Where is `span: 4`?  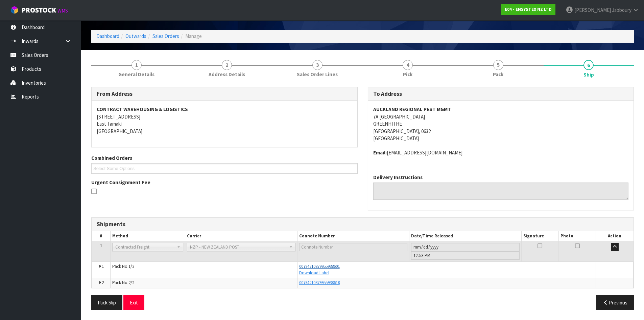 span: 4 is located at coordinates (408, 65).